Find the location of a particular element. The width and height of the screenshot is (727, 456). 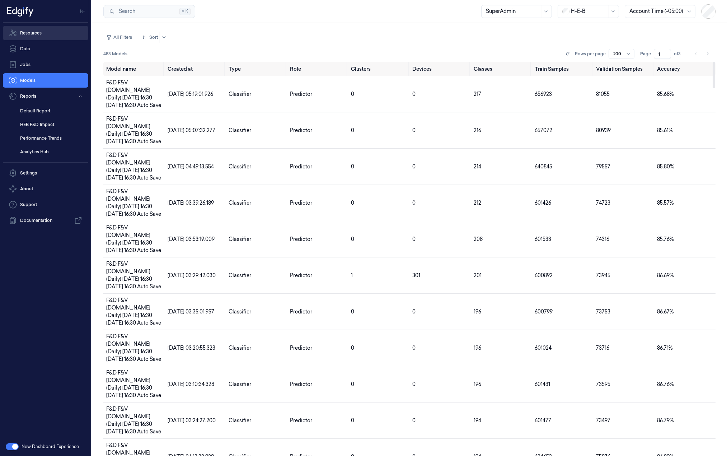

a: Models is located at coordinates (46, 80).